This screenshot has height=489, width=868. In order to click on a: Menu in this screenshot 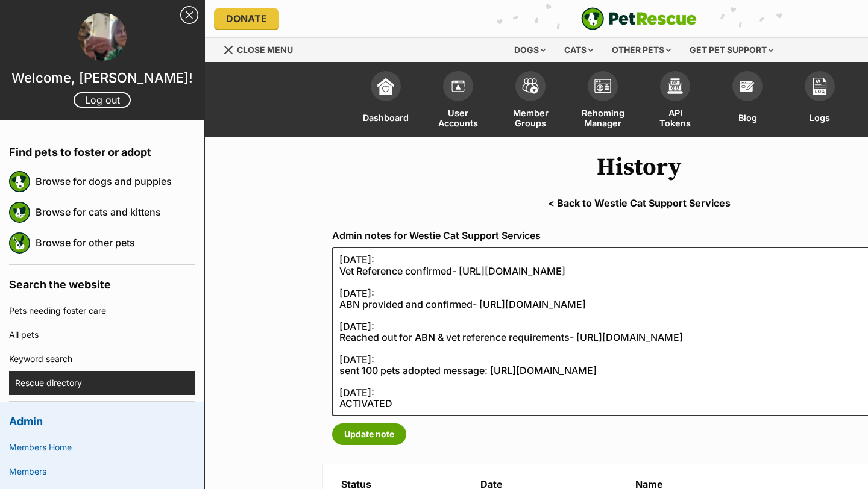, I will do `click(262, 49)`.